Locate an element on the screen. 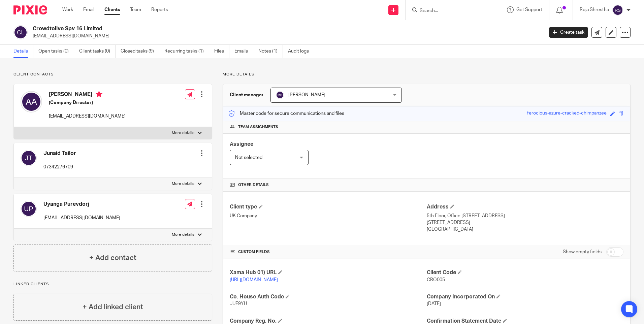  input: Search is located at coordinates (450, 11).